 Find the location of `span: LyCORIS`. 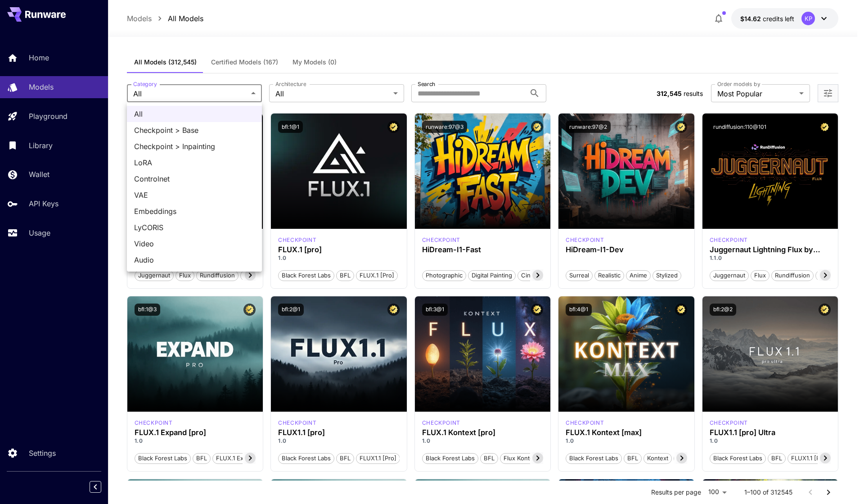

span: LyCORIS is located at coordinates (195, 227).